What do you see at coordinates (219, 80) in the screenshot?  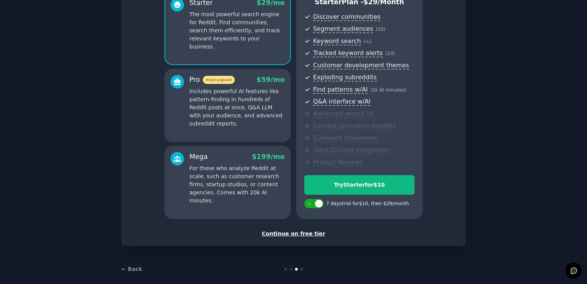 I see `span: most popular` at bounding box center [219, 80].